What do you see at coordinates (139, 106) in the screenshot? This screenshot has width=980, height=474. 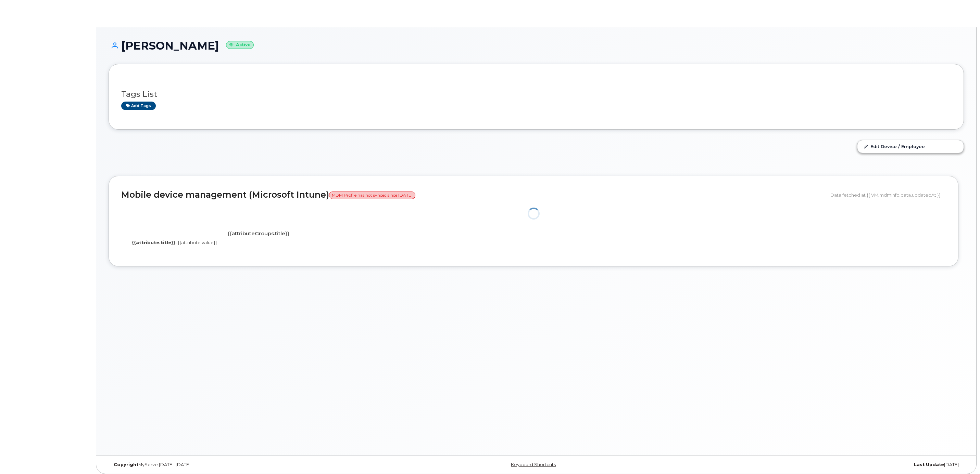 I see `a: Add tags` at bounding box center [139, 106].